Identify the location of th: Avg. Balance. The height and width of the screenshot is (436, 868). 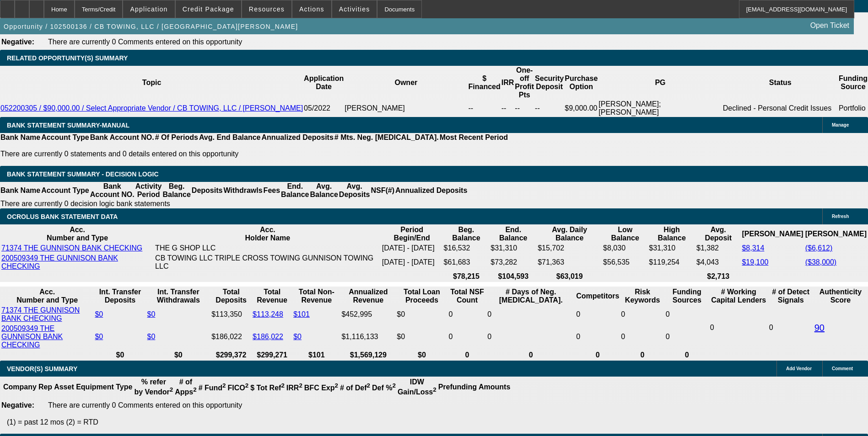
(323, 191).